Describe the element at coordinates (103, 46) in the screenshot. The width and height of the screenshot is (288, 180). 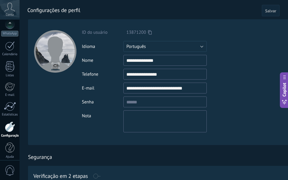
I see `div: Idioma` at that location.